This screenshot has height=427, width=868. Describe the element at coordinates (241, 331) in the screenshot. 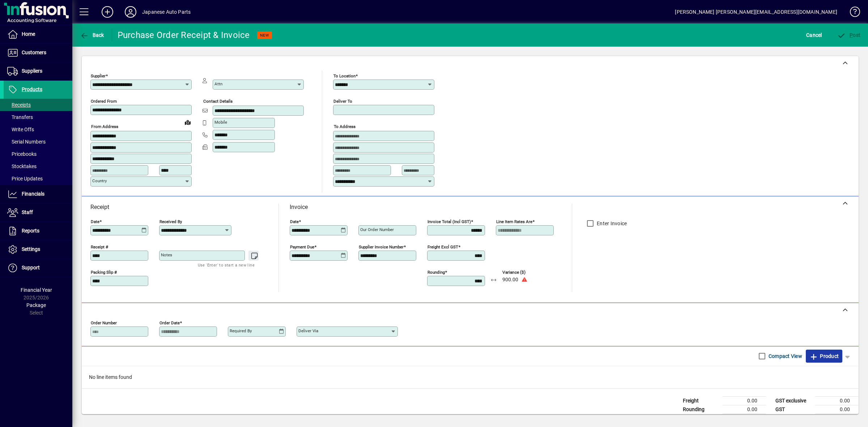

I see `mat-label: Required by` at that location.